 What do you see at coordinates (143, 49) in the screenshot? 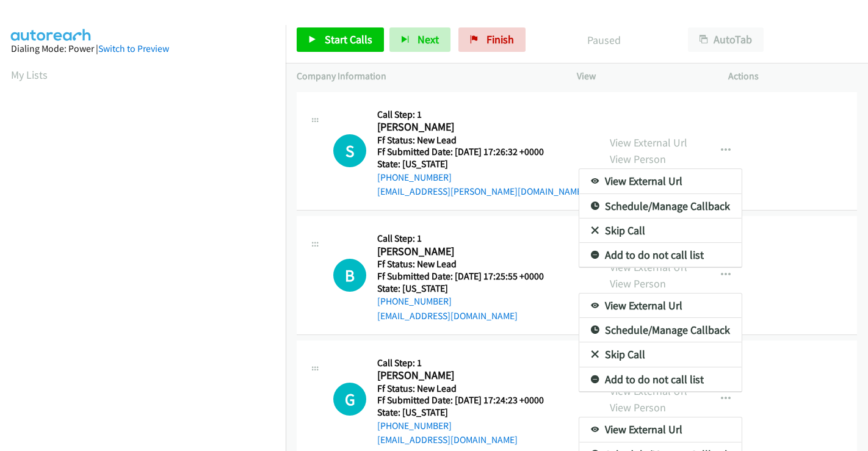
I see `div: Dialing Mode: Power |` at bounding box center [143, 49].